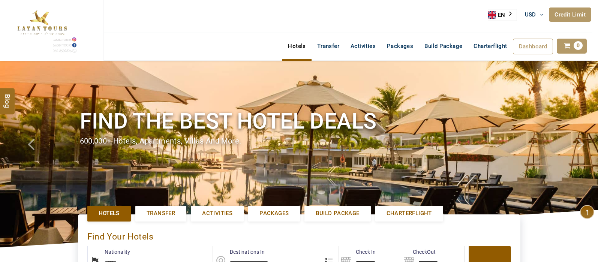 Image resolution: width=598 pixels, height=262 pixels. What do you see at coordinates (337, 213) in the screenshot?
I see `span: Build Package` at bounding box center [337, 213].